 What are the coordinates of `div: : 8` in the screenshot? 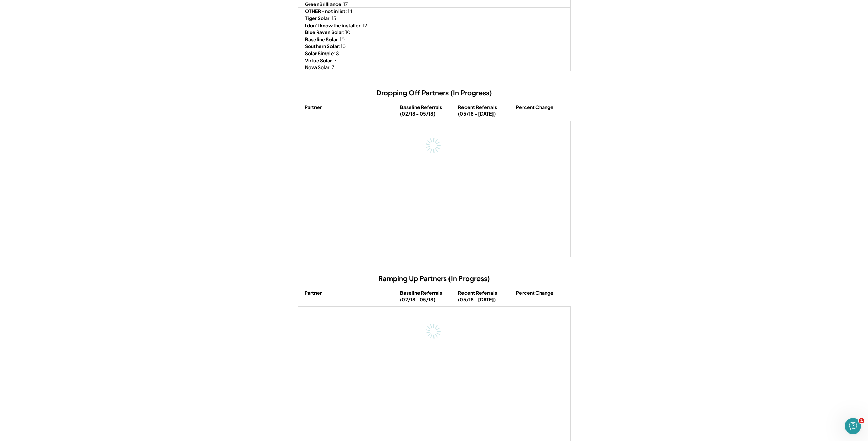 It's located at (318, 53).